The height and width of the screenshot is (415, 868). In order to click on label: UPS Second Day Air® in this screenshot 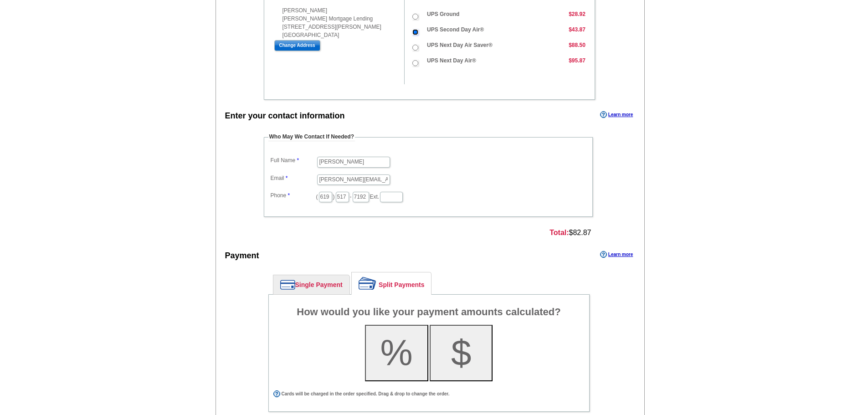, I will do `click(456, 30)`.